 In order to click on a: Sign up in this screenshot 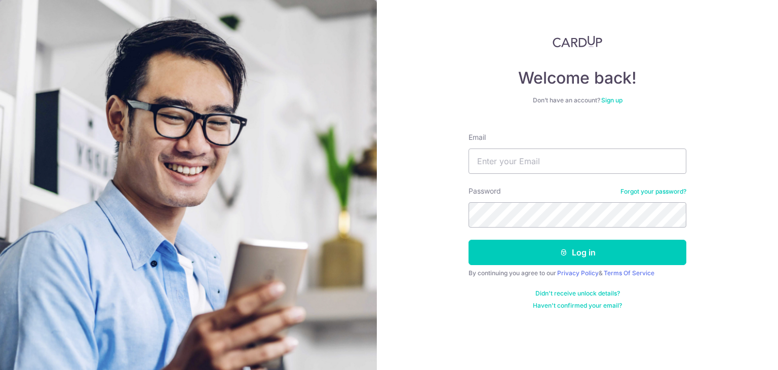, I will do `click(612, 100)`.